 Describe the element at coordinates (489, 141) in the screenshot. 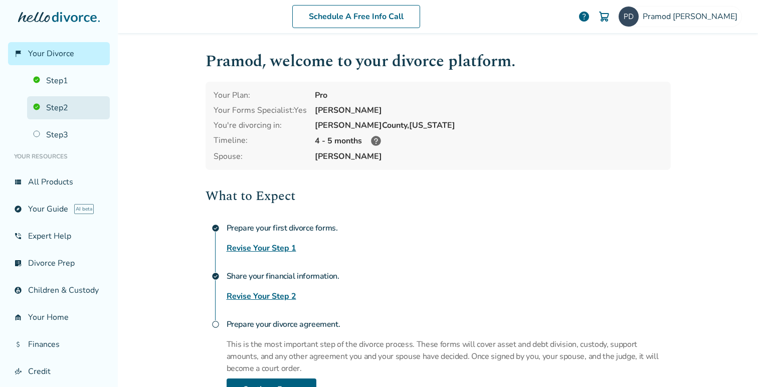

I see `div: 4 - 5 months` at that location.